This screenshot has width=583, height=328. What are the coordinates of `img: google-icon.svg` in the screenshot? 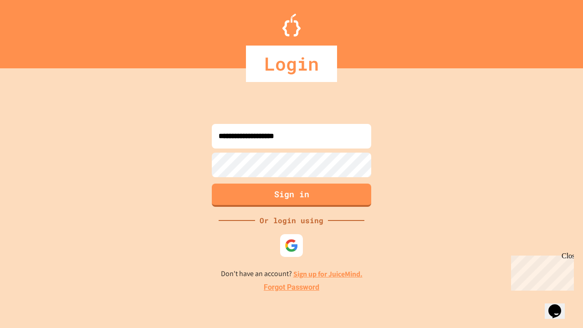 It's located at (292, 246).